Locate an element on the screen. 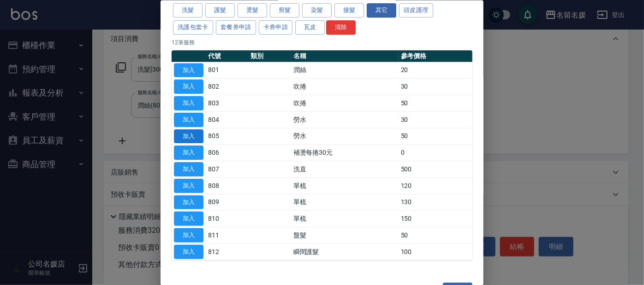 The image size is (644, 285). td: 500 is located at coordinates (436, 169).